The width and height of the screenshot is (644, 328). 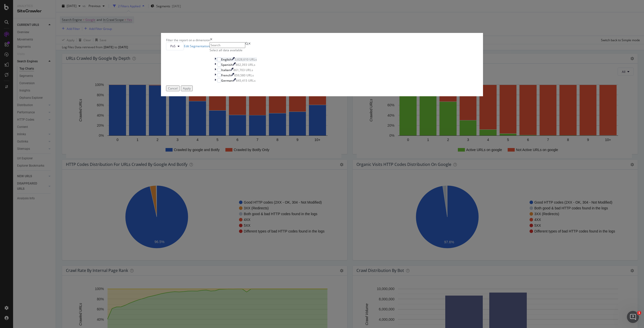 I want to click on div: 862,393 URLs, so click(x=246, y=65).